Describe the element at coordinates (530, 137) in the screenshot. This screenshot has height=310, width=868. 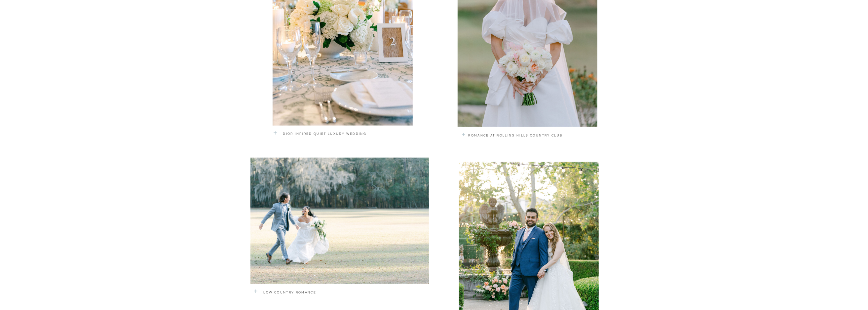
I see `p: romance at rolling hills country club` at that location.